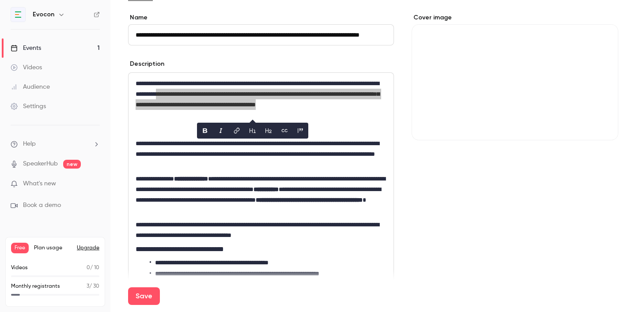  What do you see at coordinates (88, 248) in the screenshot?
I see `button: Upgrade` at bounding box center [88, 248].